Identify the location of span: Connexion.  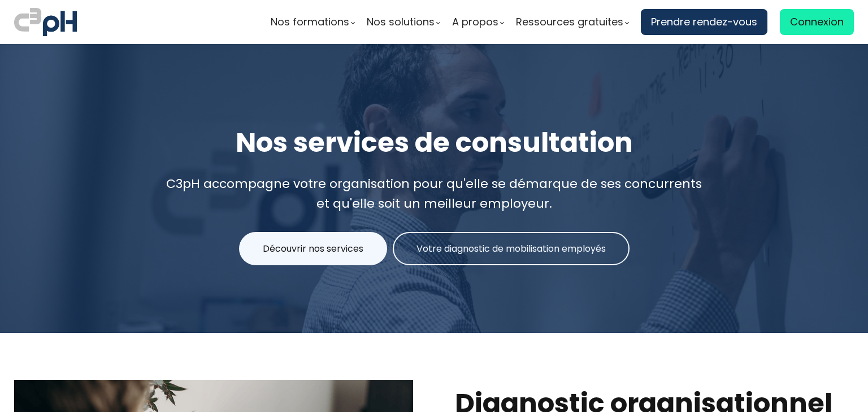
(817, 22).